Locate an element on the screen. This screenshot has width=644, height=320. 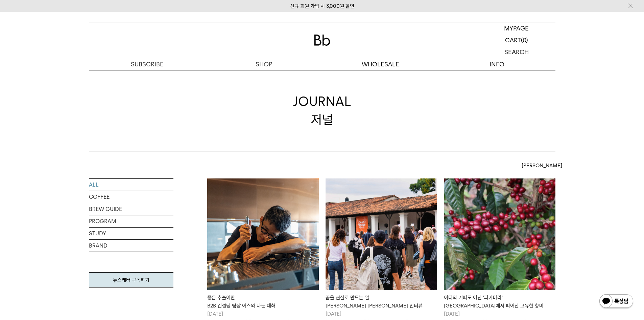
a: COFFEE is located at coordinates (131, 197).